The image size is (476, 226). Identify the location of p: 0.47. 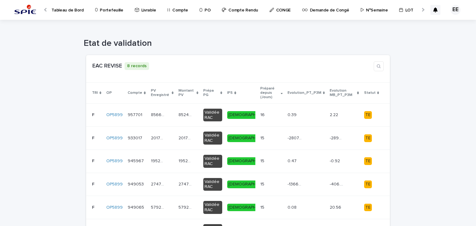
(293, 161).